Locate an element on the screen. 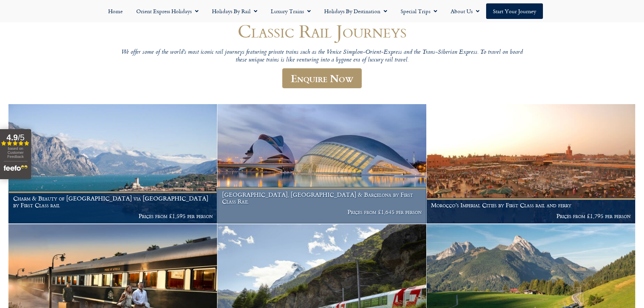 The height and width of the screenshot is (308, 644). a: Special Trips is located at coordinates (419, 11).